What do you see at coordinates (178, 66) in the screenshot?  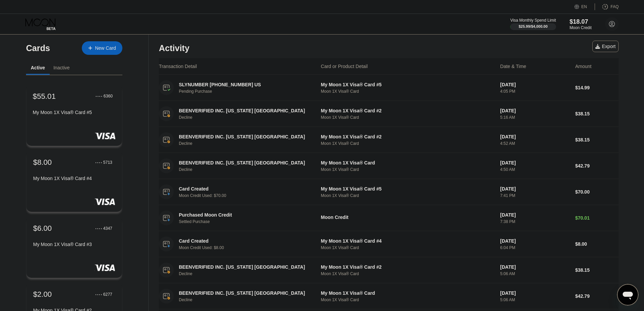 I see `div: Transaction Detail` at bounding box center [178, 66].